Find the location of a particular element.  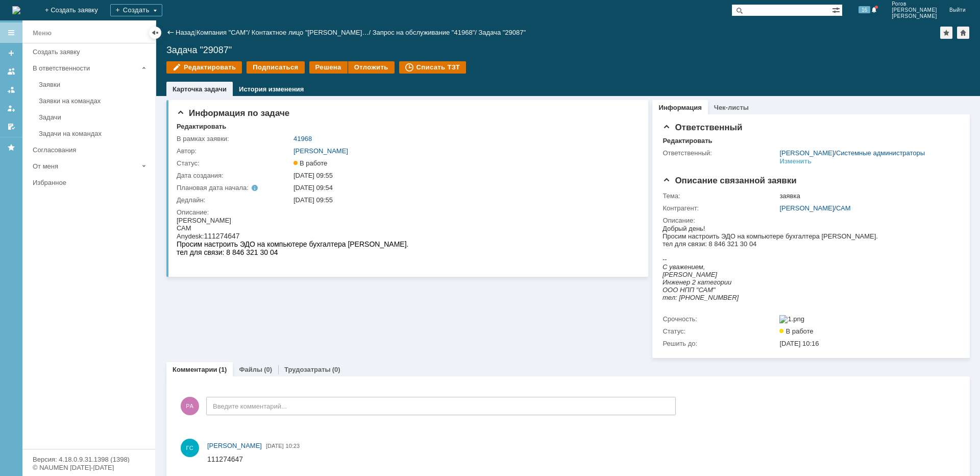

div: Версия: 4.18.0.9.31.1398 (1398) is located at coordinates (89, 459).